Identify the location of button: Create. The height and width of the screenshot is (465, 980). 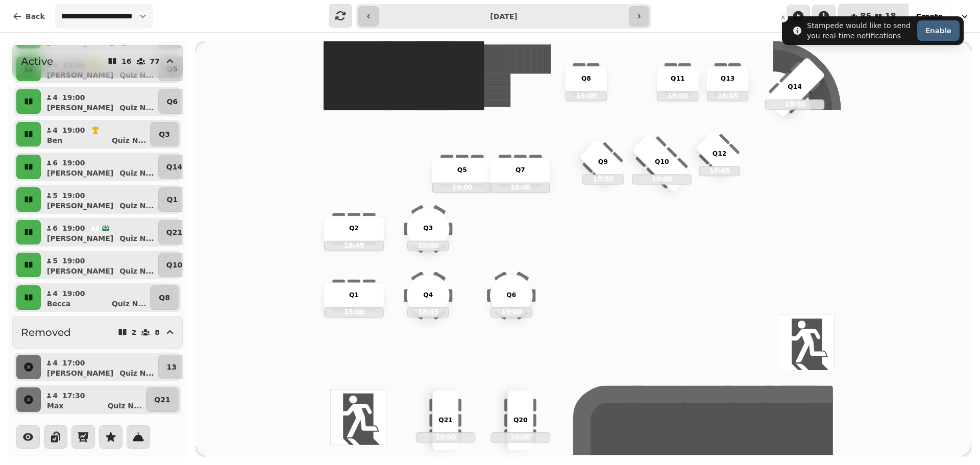
(929, 17).